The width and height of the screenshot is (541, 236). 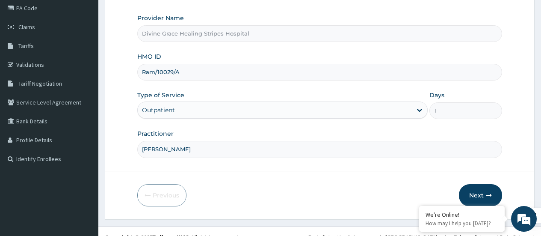 I want to click on input: Enter HMO ID, so click(x=320, y=72).